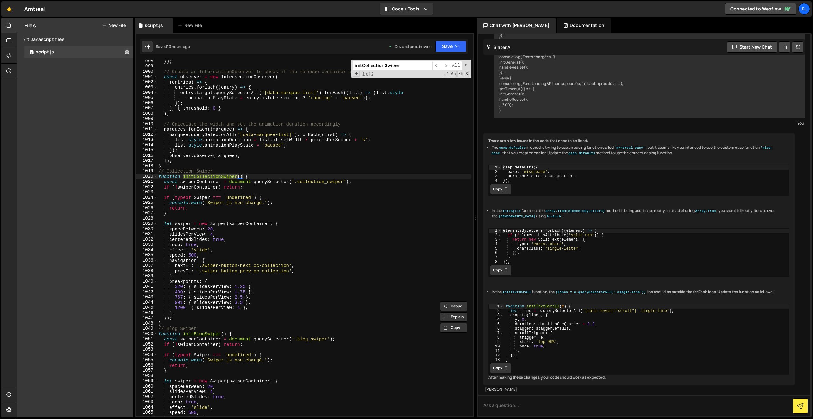  I want to click on div: 13, so click(497, 360).